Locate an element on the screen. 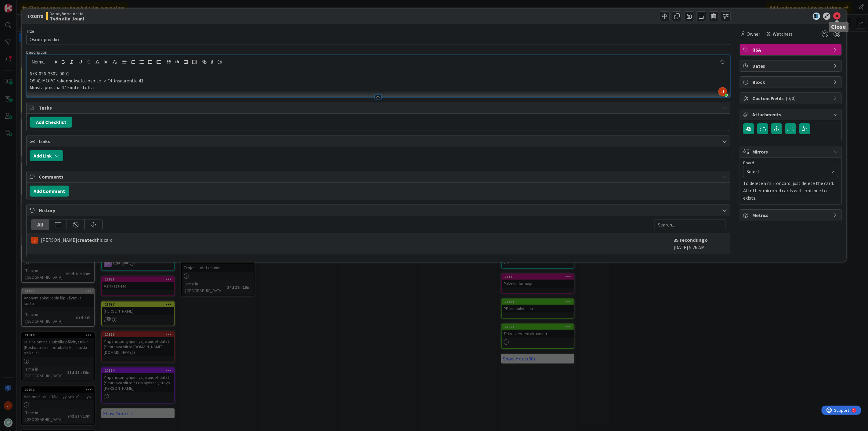 This screenshot has width=868, height=431. span: History is located at coordinates (379, 210).